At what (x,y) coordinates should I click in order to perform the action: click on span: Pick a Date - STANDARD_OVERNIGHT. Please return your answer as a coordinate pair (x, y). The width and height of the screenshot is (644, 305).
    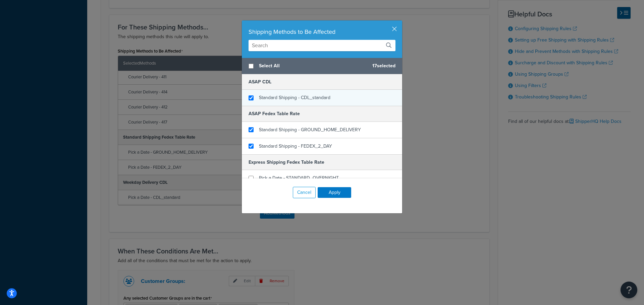
    Looking at the image, I should click on (299, 178).